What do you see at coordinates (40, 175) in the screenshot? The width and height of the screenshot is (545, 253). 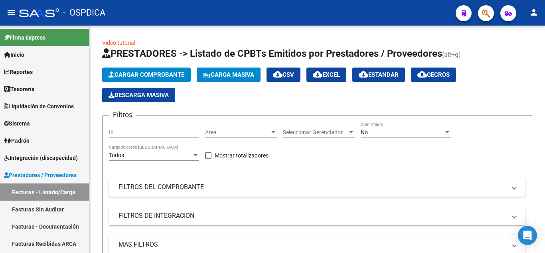 I see `span: Prestadores / Proveedores` at bounding box center [40, 175].